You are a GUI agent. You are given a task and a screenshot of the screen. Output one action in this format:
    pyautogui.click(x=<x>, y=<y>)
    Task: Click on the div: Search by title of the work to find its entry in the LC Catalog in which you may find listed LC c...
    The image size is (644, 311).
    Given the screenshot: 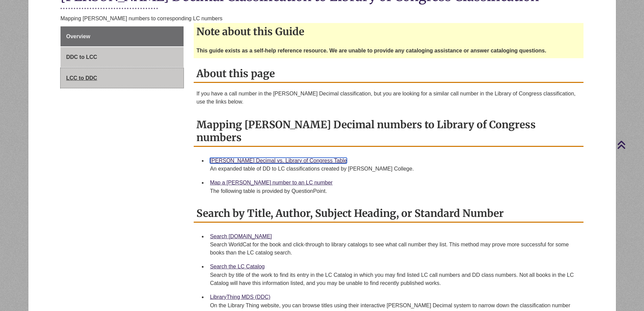 What is the action you would take?
    pyautogui.click(x=394, y=279)
    